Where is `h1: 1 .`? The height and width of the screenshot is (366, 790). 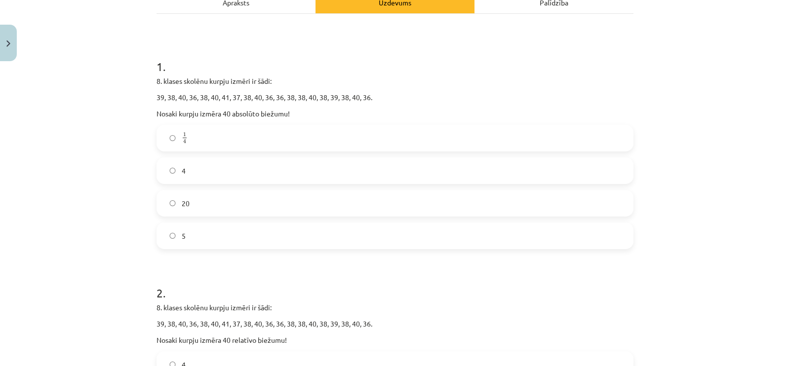 h1: 1 . is located at coordinates (395, 58).